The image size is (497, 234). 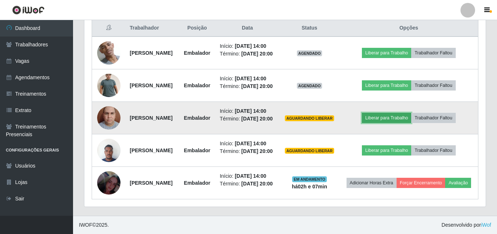 What do you see at coordinates (421, 183) in the screenshot?
I see `button: Forçar Encerramento` at bounding box center [421, 183].